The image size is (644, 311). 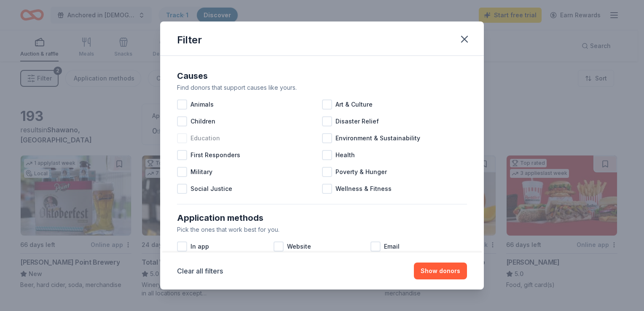 I want to click on span: Education, so click(x=205, y=138).